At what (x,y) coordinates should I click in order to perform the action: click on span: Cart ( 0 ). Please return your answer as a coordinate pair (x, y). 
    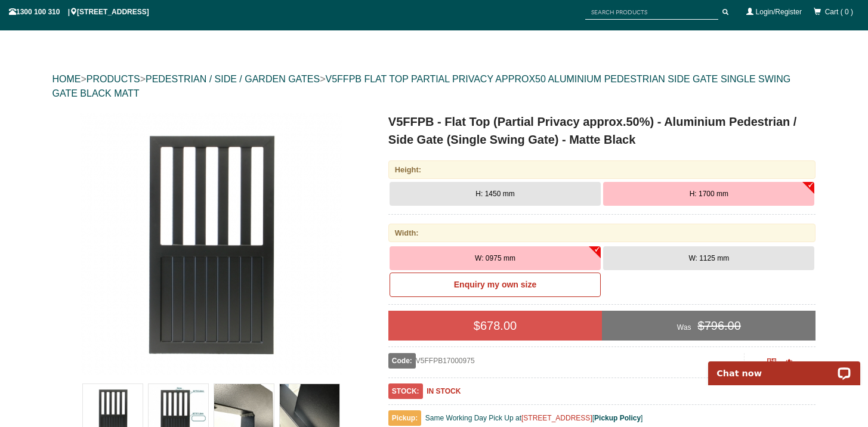
    Looking at the image, I should click on (839, 12).